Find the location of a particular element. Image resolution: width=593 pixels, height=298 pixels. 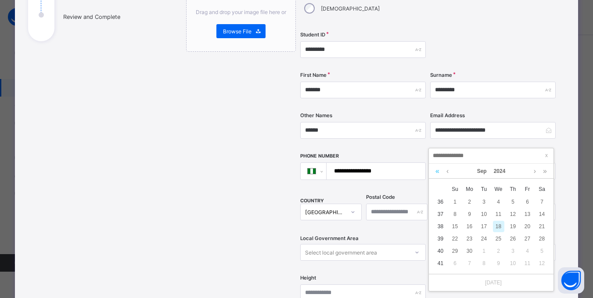

span: We is located at coordinates (498, 189).